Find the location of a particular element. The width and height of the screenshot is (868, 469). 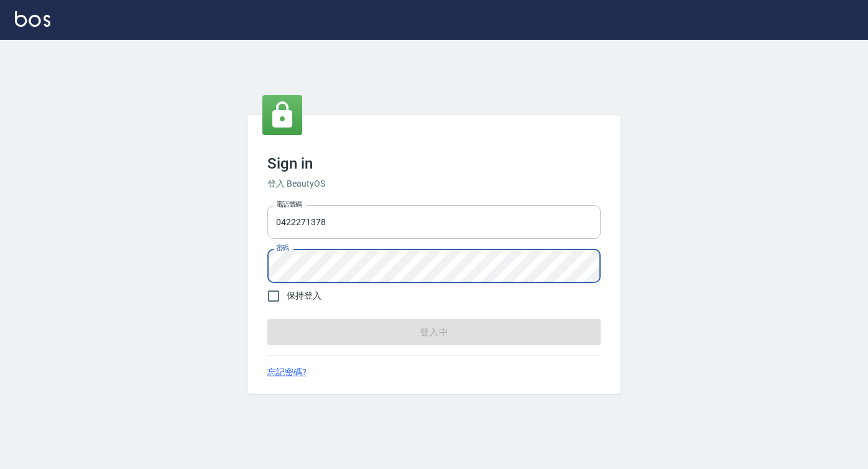

a: 忘記密碼? is located at coordinates (287, 372).